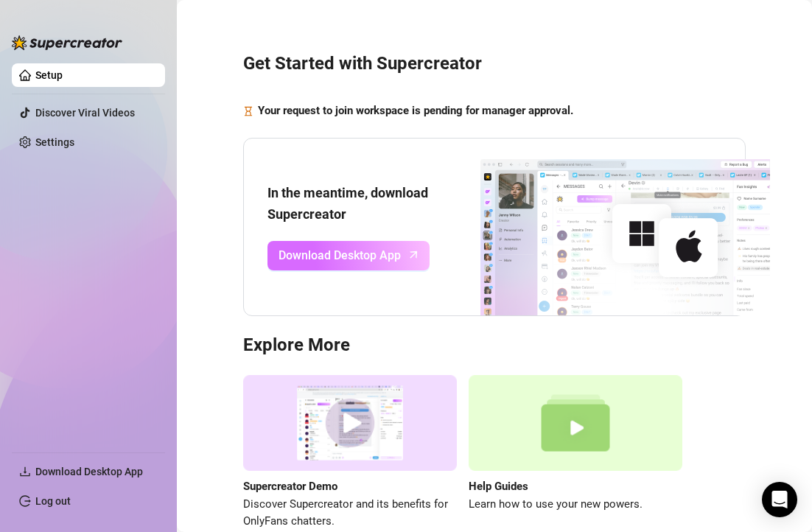  Describe the element at coordinates (291, 486) in the screenshot. I see `strong: Supercreator Demo` at that location.